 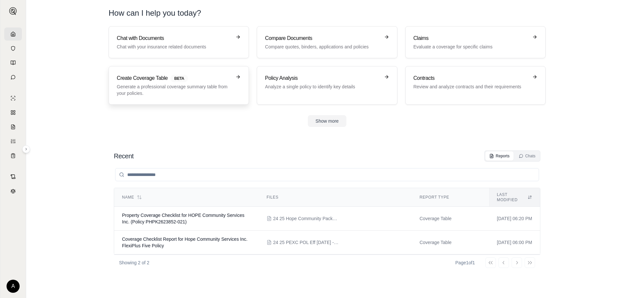 What do you see at coordinates (499, 156) in the screenshot?
I see `div: Reports` at bounding box center [499, 156].